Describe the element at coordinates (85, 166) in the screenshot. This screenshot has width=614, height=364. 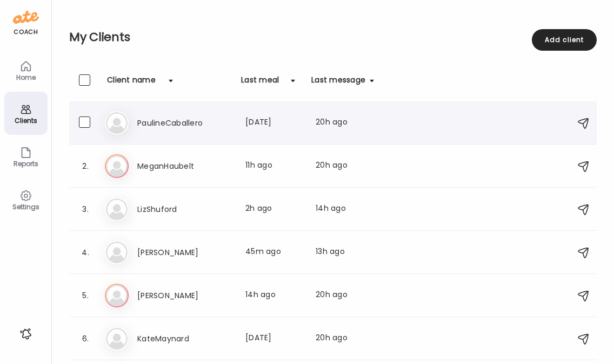
I see `div: 2.` at that location.